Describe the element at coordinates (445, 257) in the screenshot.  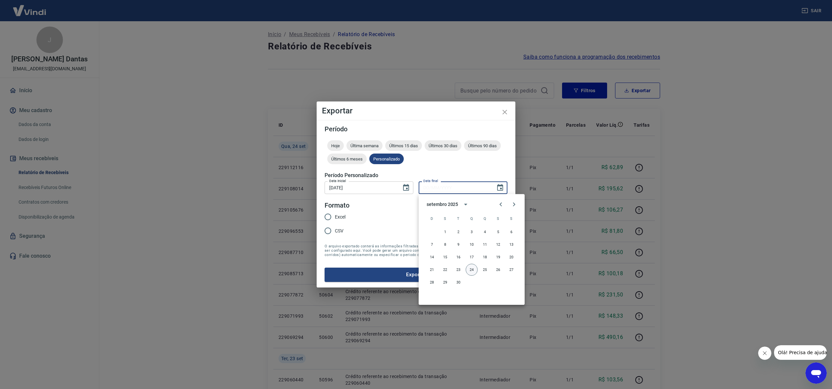
I see `button: 15` at that location.